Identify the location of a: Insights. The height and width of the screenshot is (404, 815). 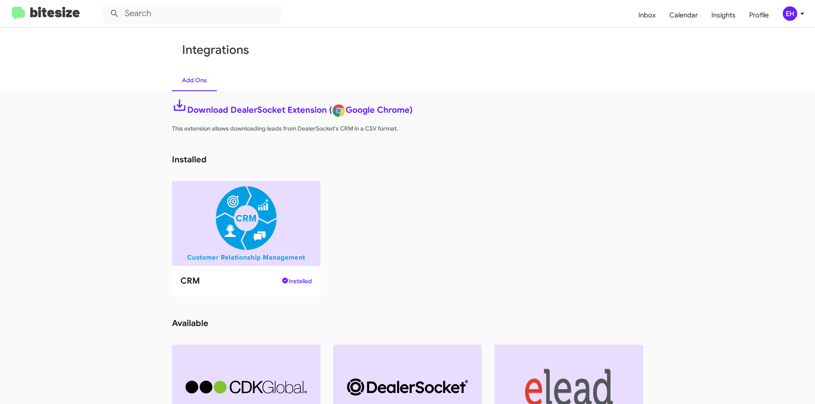
(723, 15).